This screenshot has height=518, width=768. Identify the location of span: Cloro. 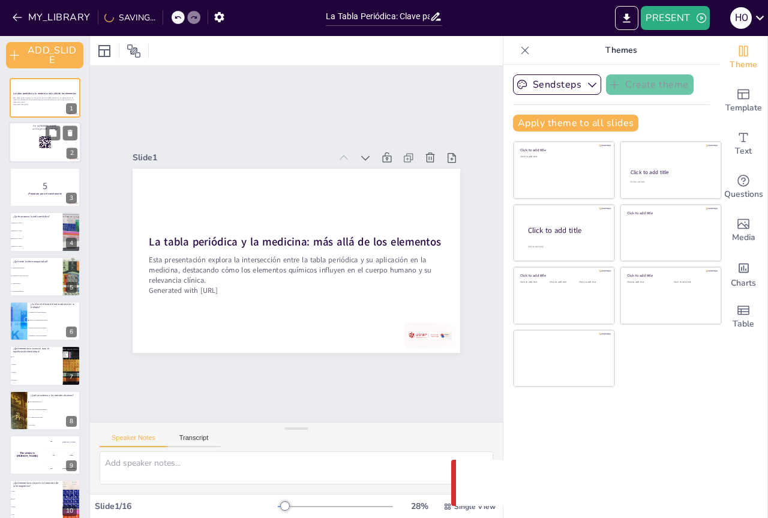
(37, 357).